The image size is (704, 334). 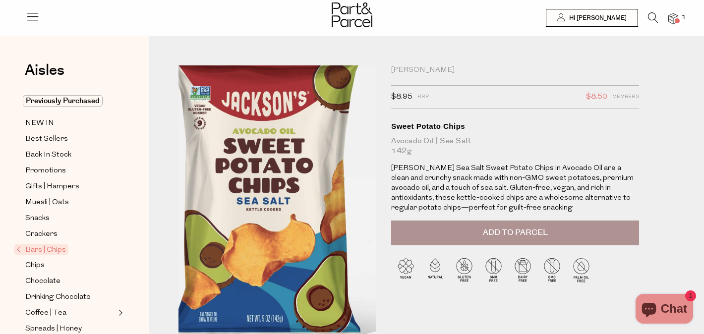 What do you see at coordinates (43, 282) in the screenshot?
I see `span: Chocolate` at bounding box center [43, 282].